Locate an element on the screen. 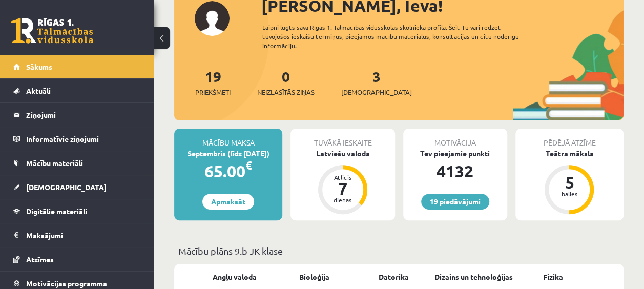 The width and height of the screenshot is (644, 289). span: Priekšmeti is located at coordinates (212, 93).